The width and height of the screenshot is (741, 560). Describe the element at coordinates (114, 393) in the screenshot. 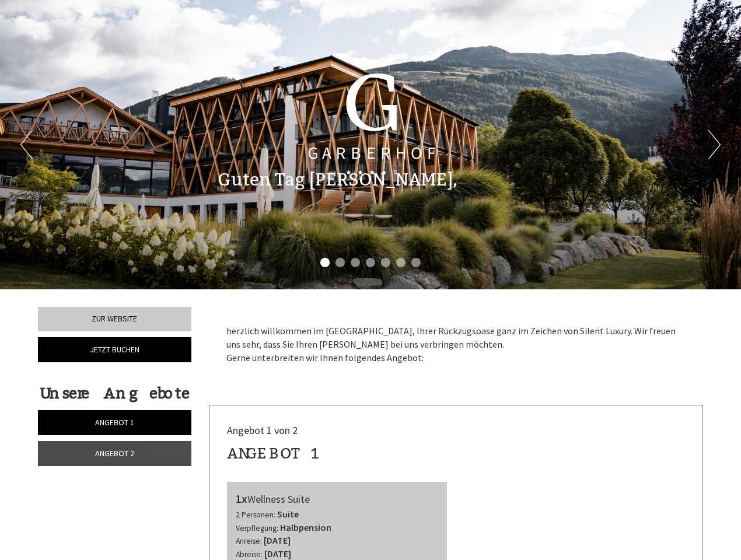

I see `div: Unsere Angebote` at that location.